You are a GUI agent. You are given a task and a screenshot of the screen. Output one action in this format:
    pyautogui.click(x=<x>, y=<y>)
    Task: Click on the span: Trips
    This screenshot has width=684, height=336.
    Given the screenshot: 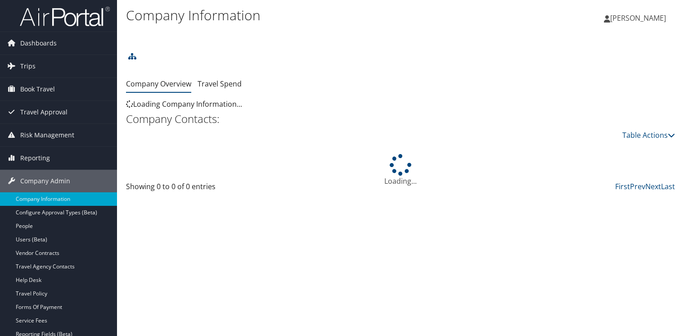 What is the action you would take?
    pyautogui.click(x=28, y=66)
    